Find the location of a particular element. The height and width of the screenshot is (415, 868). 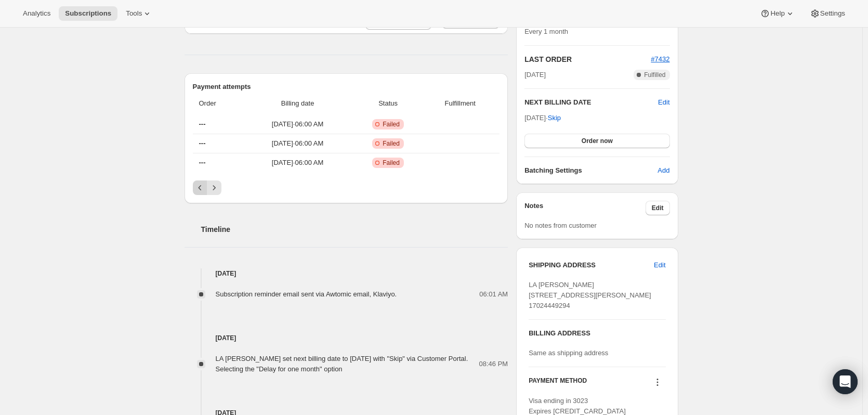

h3: Notes is located at coordinates (585, 208).